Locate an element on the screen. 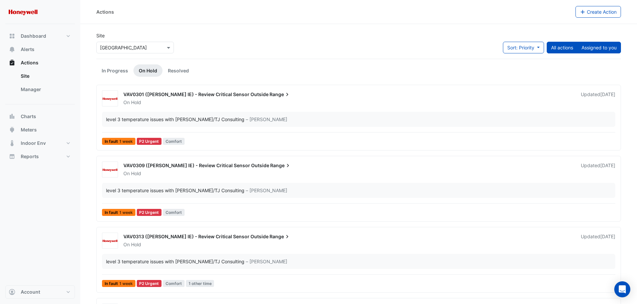 The height and width of the screenshot is (304, 637). a: Manager is located at coordinates (45, 90).